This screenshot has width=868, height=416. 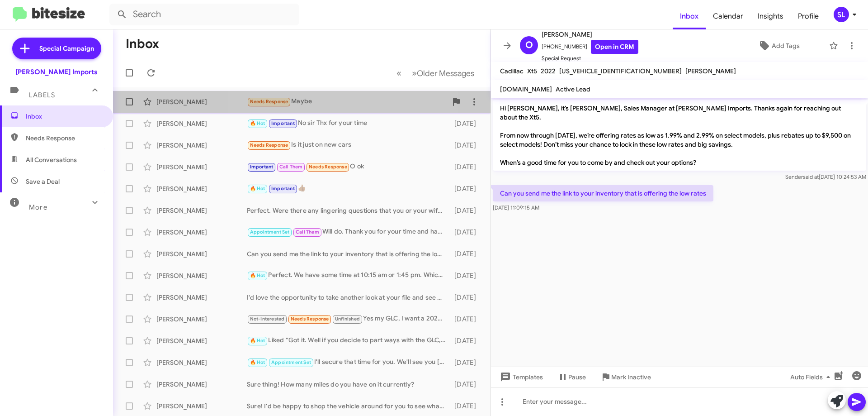 What do you see at coordinates (728, 16) in the screenshot?
I see `span: Calendar` at bounding box center [728, 16].